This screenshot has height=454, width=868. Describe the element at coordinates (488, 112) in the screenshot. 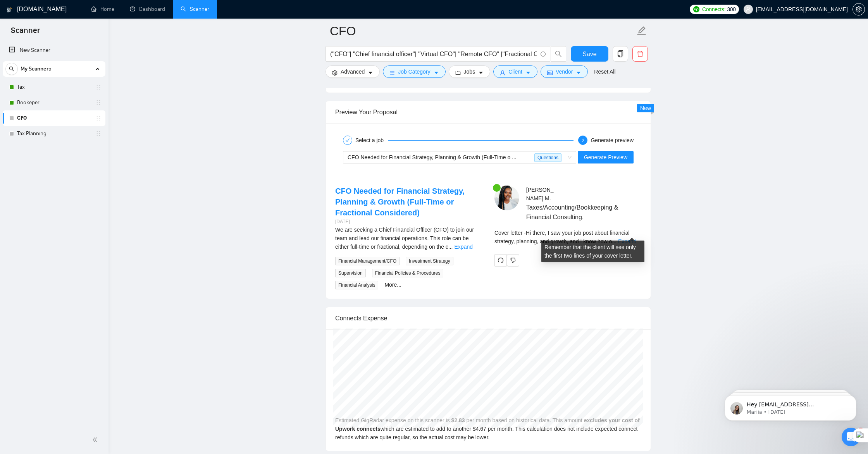

I see `div: Preview Your Proposal` at that location.